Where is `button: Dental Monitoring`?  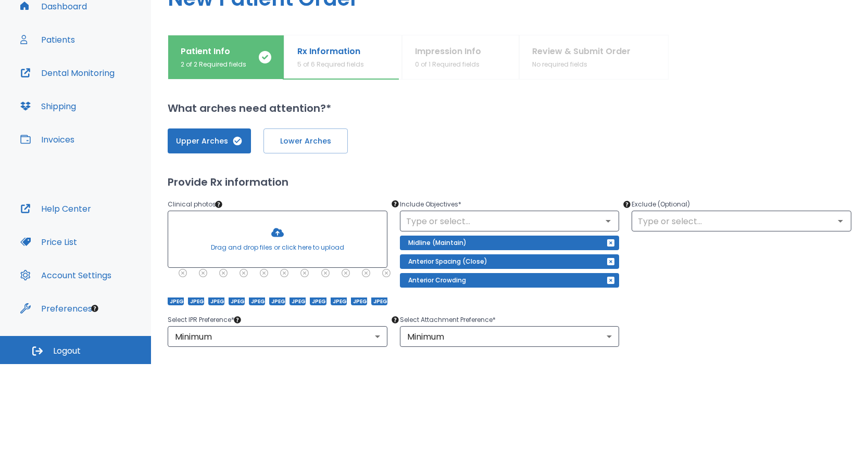 button: Dental Monitoring is located at coordinates (67, 73).